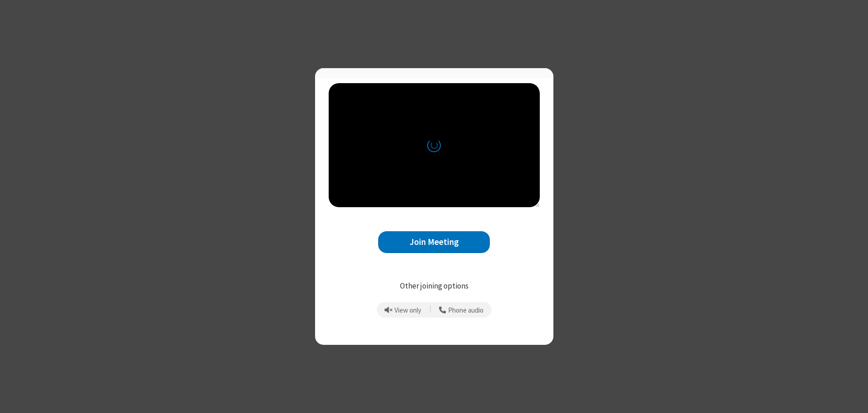 This screenshot has height=413, width=868. Describe the element at coordinates (466, 310) in the screenshot. I see `span: Phone audio` at that location.